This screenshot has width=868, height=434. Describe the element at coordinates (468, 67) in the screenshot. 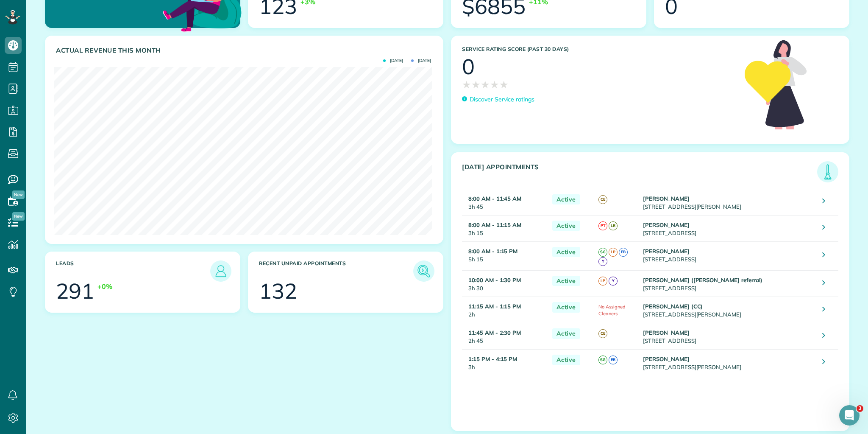

I see `div: 0` at that location.